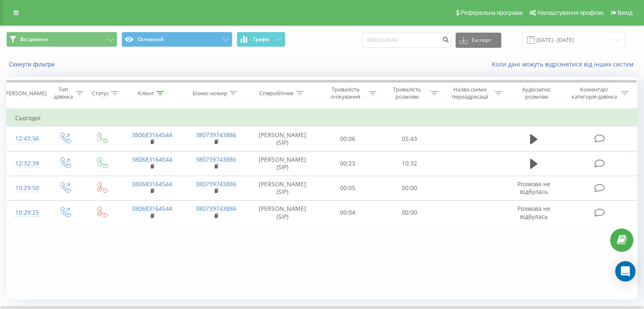 Image resolution: width=644 pixels, height=309 pixels. I want to click on td: 00:04, so click(348, 212).